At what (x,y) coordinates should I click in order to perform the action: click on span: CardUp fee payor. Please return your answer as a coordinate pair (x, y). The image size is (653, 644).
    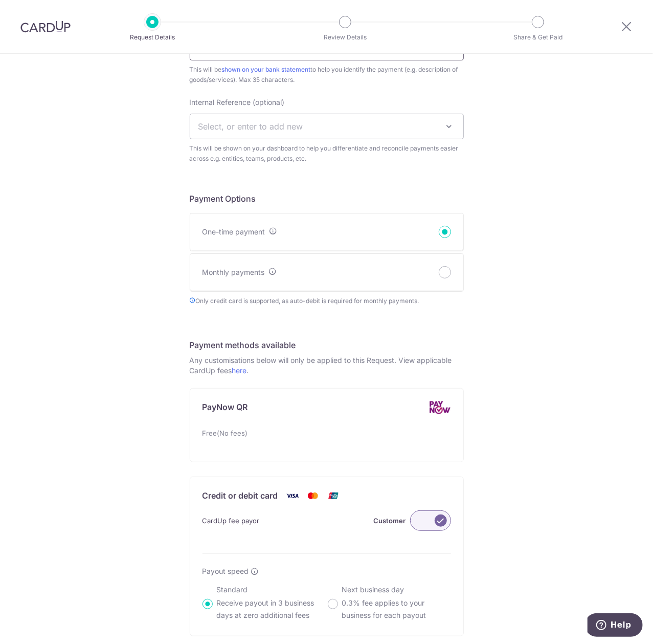
    Looking at the image, I should click on (232, 520).